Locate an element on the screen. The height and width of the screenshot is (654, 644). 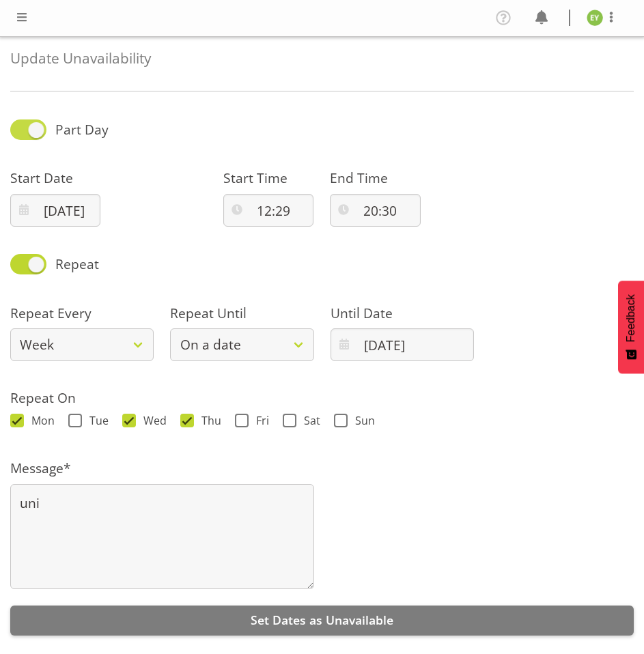
img: emily-yip11495.jpg is located at coordinates (594, 17).